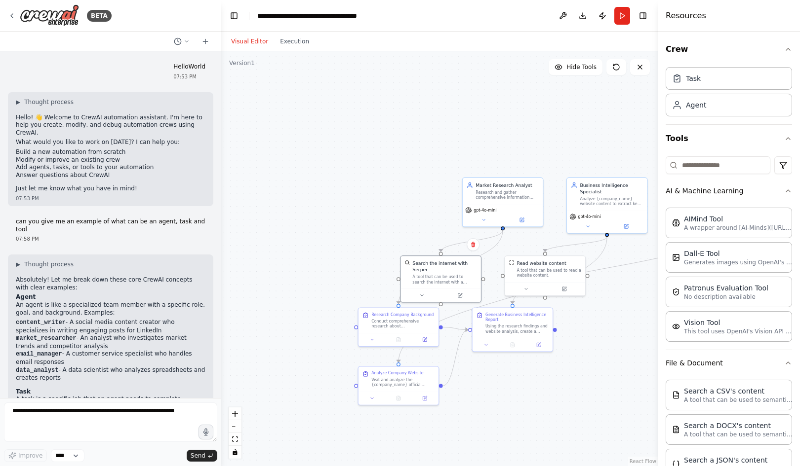 The image size is (800, 466). Describe the element at coordinates (676, 258) in the screenshot. I see `img: DallETool` at that location.